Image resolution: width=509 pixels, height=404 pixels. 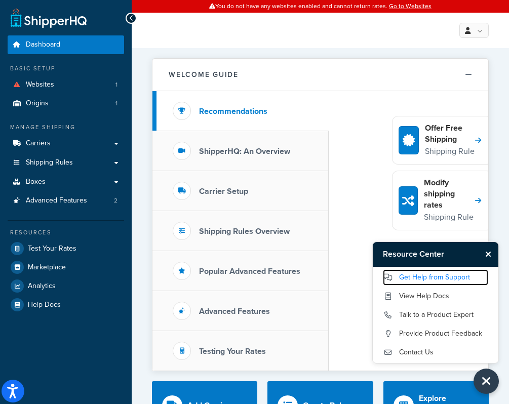 What do you see at coordinates (66, 201) in the screenshot?
I see `a: Advanced Features2` at bounding box center [66, 201].